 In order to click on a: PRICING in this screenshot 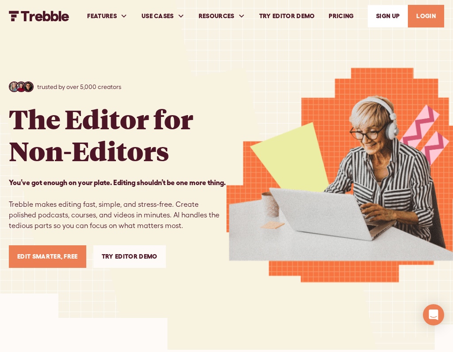, I will do `click(341, 16)`.